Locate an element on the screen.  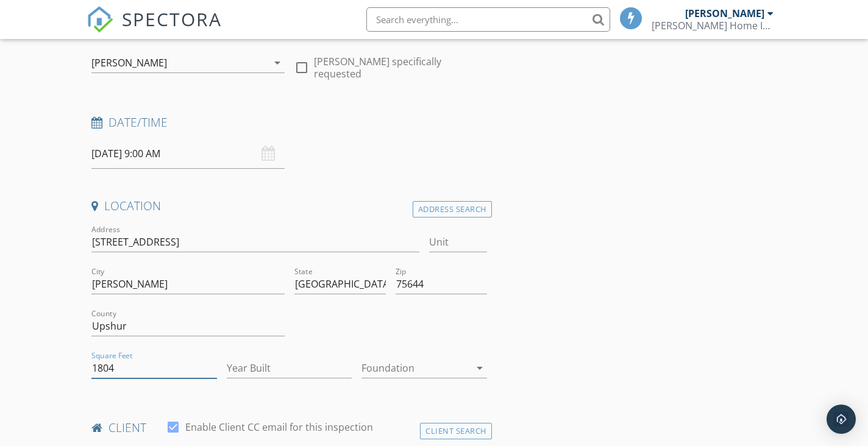
input: Select date is located at coordinates (188, 154).